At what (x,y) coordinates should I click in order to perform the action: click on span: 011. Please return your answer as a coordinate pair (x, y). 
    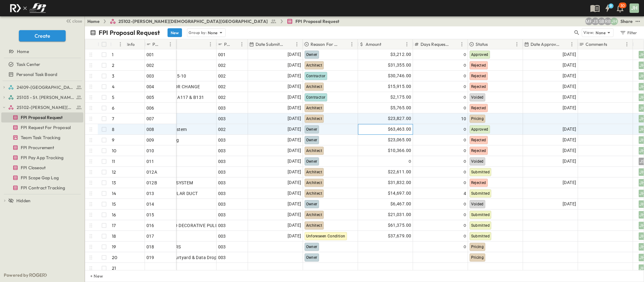
    Looking at the image, I should click on (150, 161).